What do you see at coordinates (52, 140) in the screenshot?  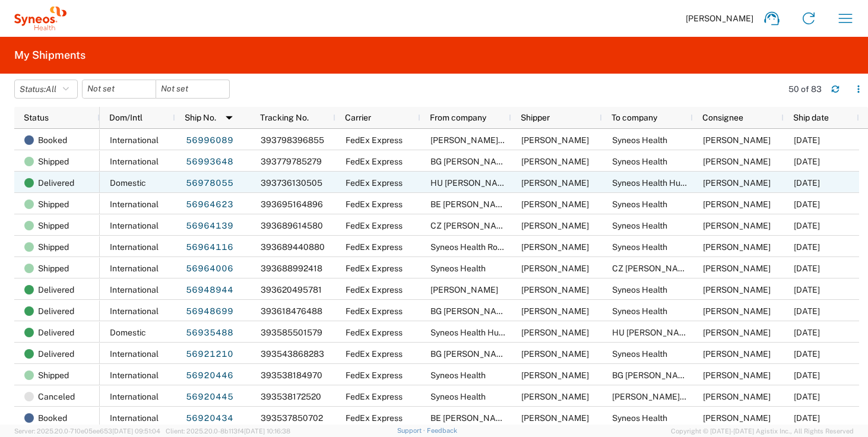 I see `span: Booked` at bounding box center [52, 140].